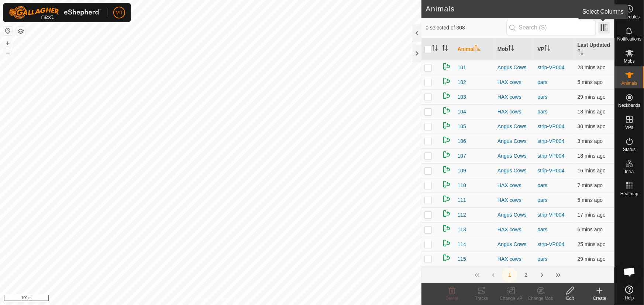  What do you see at coordinates (461, 67) in the screenshot?
I see `span: 101` at bounding box center [461, 67].